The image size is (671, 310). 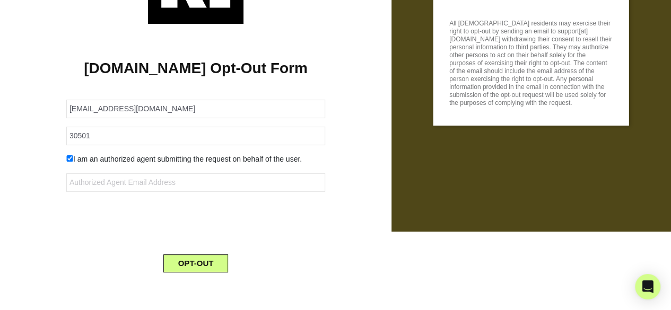 What do you see at coordinates (196, 109) in the screenshot?
I see `input: Email Address` at bounding box center [196, 109].